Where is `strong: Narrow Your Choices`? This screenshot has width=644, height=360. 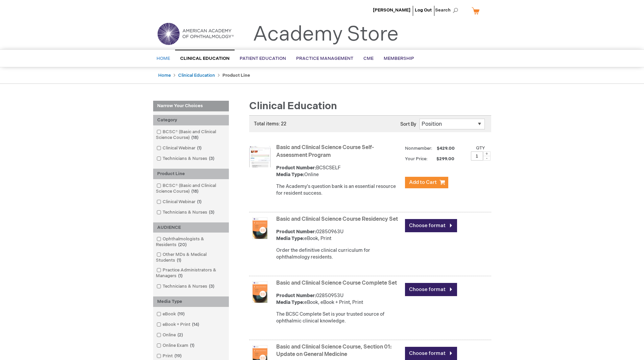 strong: Narrow Your Choices is located at coordinates (191, 106).